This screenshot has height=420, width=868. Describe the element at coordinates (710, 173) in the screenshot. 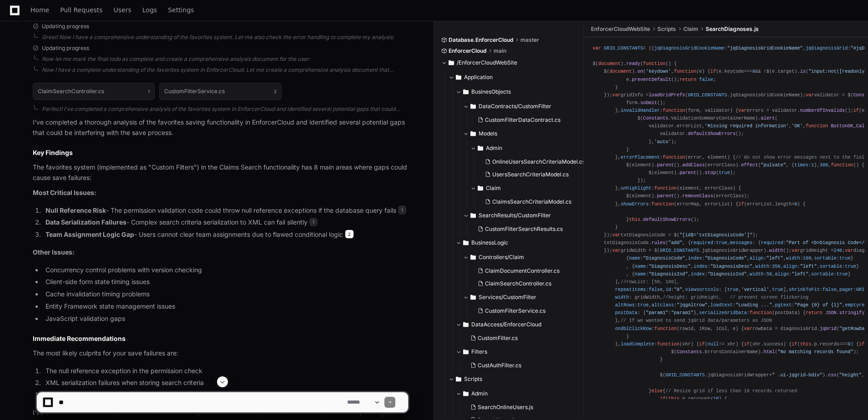

I see `span: stop` at that location.